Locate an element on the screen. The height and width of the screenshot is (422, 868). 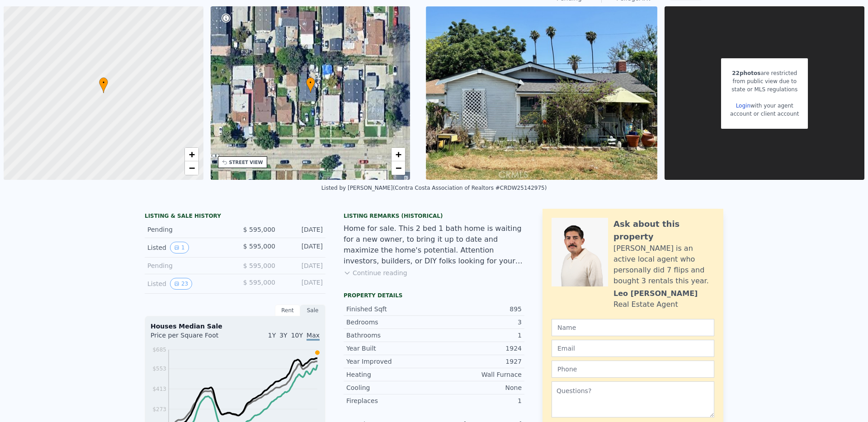
div: Cooling is located at coordinates (390, 387).